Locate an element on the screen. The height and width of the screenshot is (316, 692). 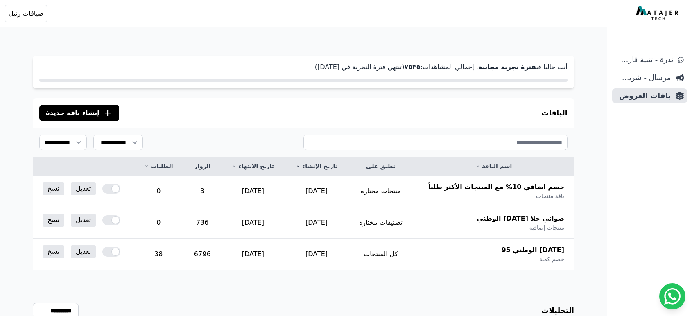
h3: الباقات is located at coordinates (555, 113).